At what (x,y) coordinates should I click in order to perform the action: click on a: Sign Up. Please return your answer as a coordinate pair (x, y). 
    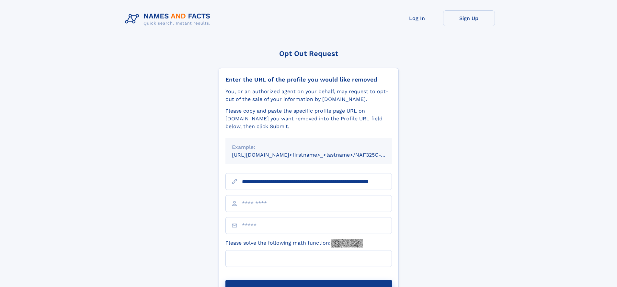
    Looking at the image, I should click on (469, 18).